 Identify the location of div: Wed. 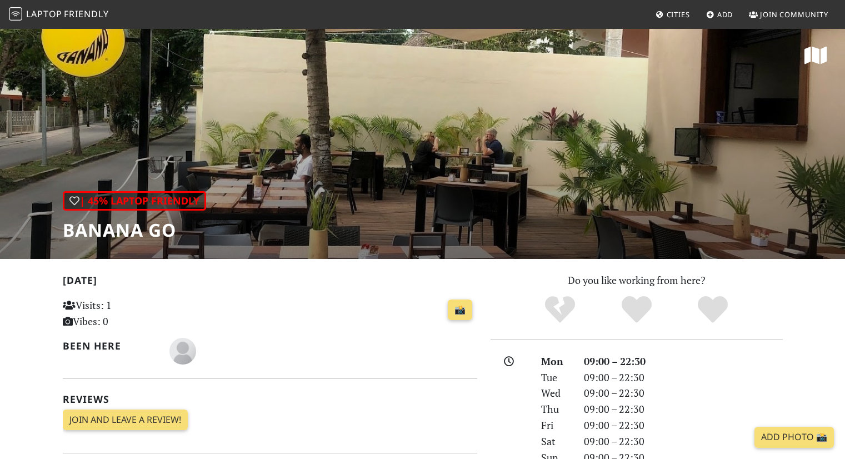
(556, 393).